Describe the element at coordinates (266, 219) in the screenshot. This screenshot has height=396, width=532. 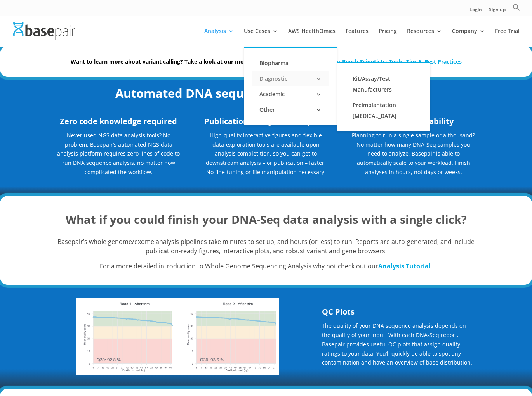
I see `strong: What if you could finish your DNA-Seq data analysis with a single click?` at that location.